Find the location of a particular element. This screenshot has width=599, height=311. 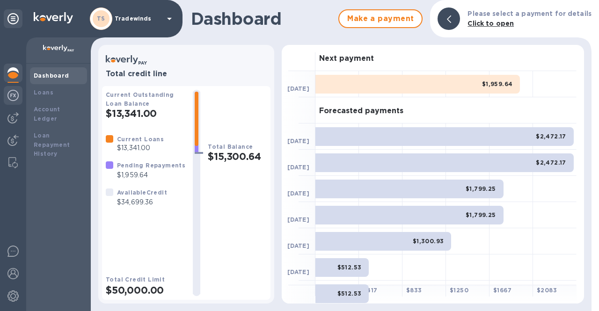

b: Loans is located at coordinates (44, 92).